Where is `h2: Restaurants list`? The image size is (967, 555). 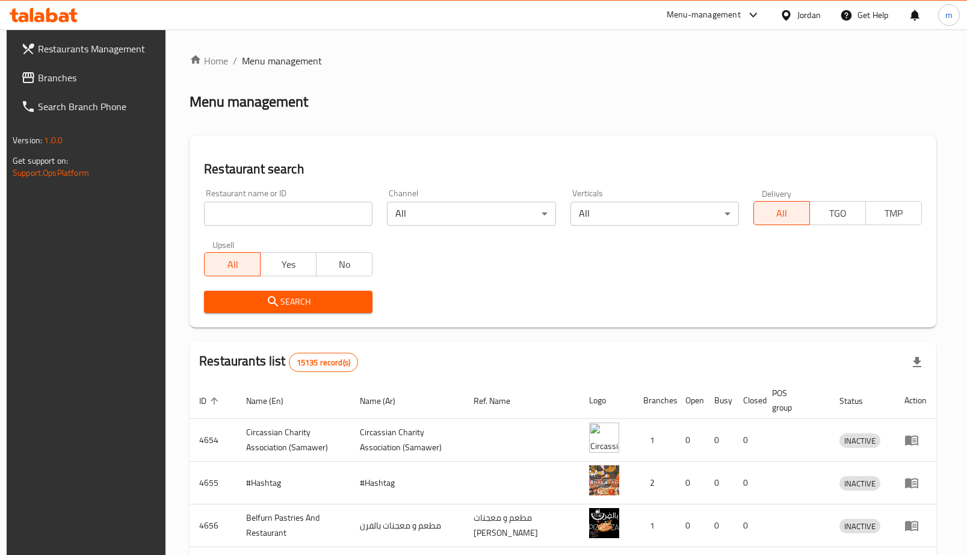
h2: Restaurants list is located at coordinates (279, 362).